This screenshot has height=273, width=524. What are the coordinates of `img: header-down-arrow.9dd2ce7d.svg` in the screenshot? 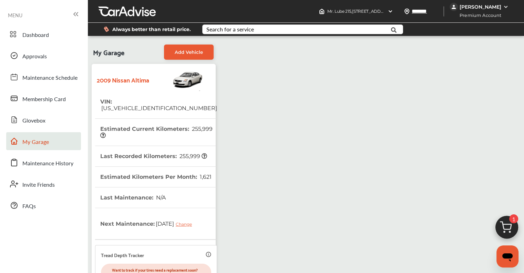 It's located at (390, 11).